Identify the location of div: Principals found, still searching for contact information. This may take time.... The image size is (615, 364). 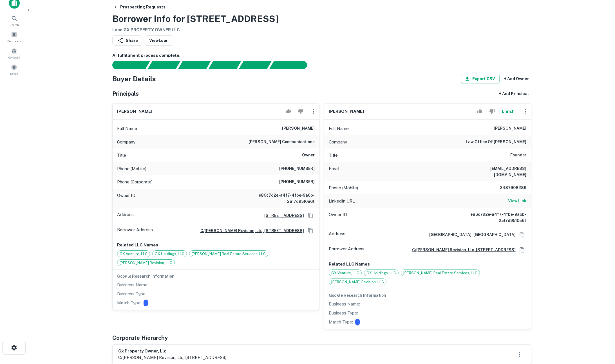
(255, 65).